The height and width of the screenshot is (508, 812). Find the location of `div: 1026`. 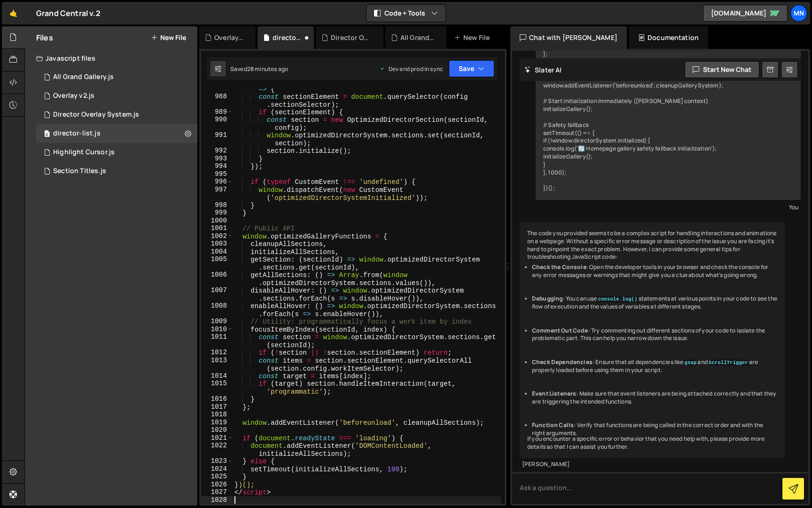

div: 1026 is located at coordinates (217, 484).